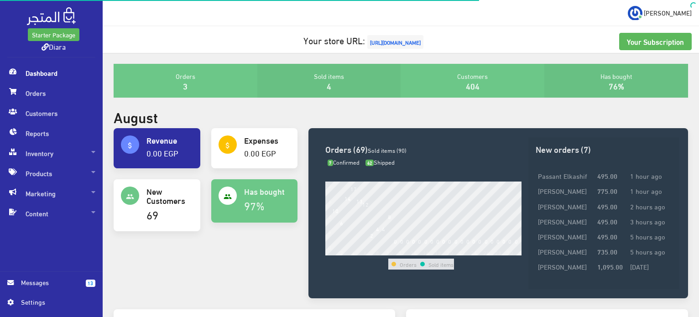  What do you see at coordinates (603, 149) in the screenshot?
I see `h3: New orders (7)` at bounding box center [603, 149].